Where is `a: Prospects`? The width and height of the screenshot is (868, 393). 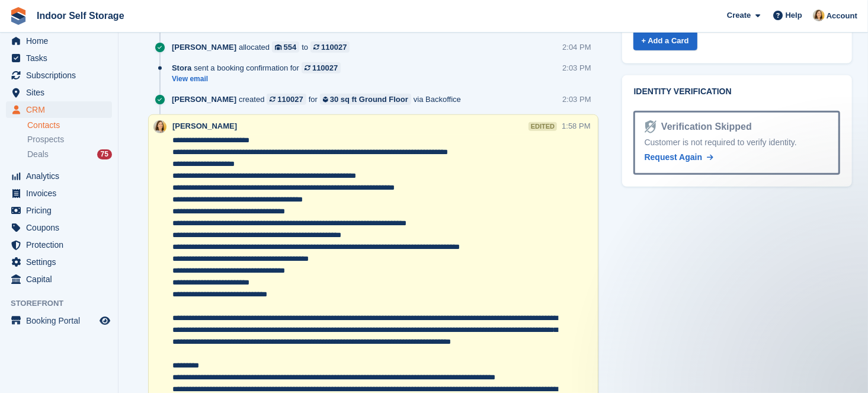
a: Prospects is located at coordinates (69, 139).